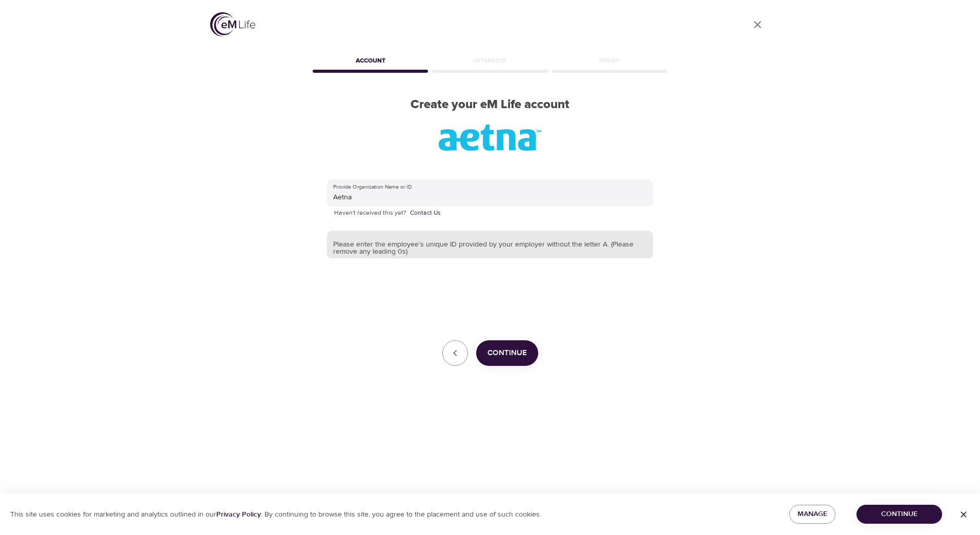 The image size is (980, 535). I want to click on a: close, so click(757, 25).